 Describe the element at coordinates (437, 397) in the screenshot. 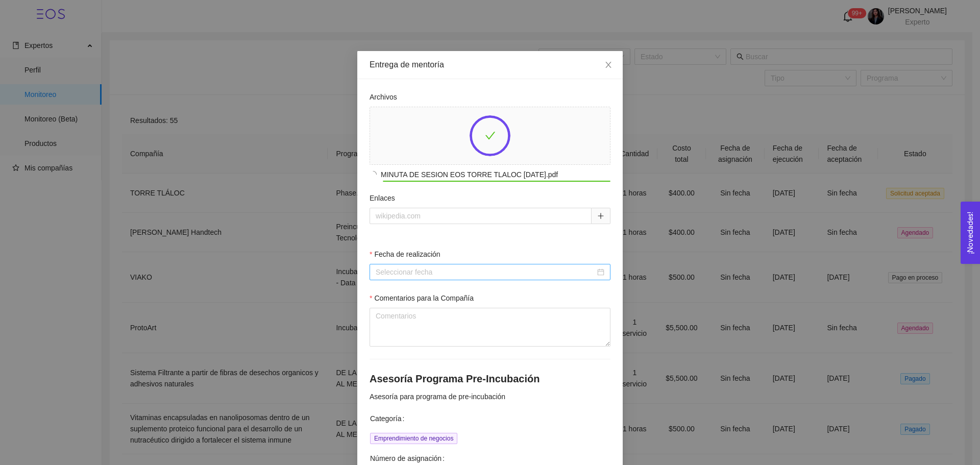

I see `span: Asesoría para programa de pre-incubación` at that location.